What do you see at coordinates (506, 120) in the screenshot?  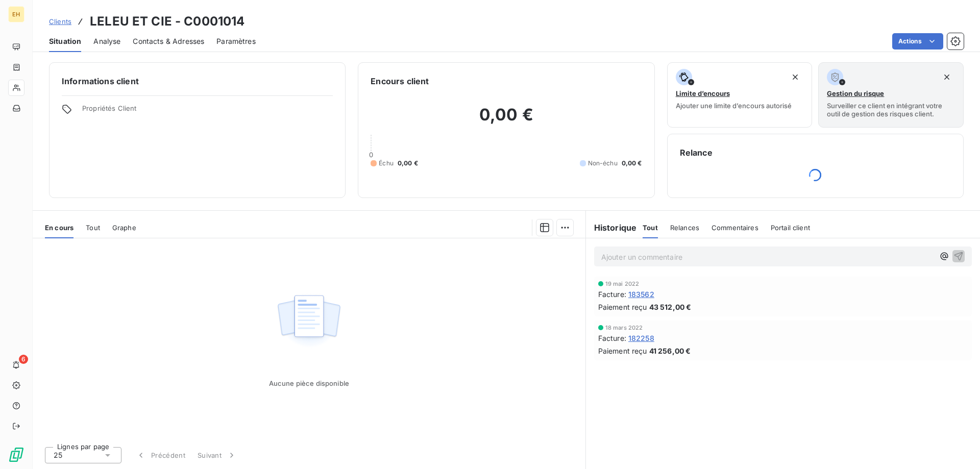 I see `h2: 0,00 €` at bounding box center [506, 120].